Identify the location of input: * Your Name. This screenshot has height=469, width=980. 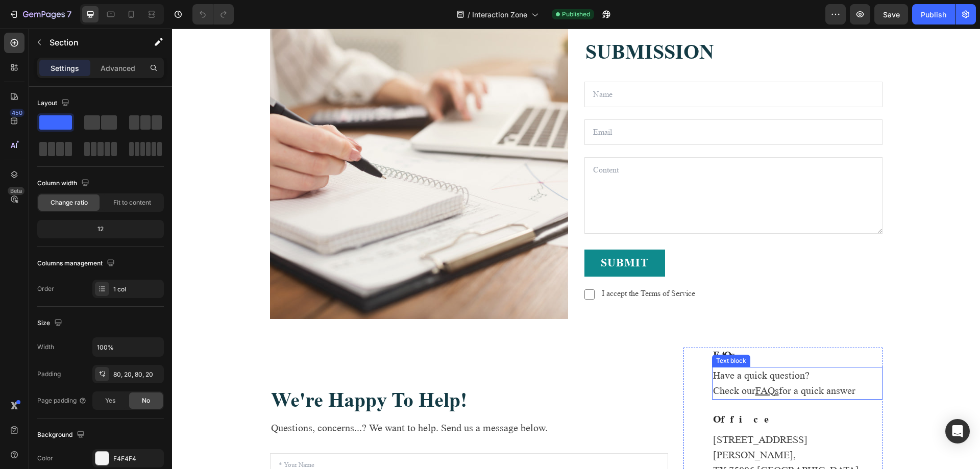
(297, 436).